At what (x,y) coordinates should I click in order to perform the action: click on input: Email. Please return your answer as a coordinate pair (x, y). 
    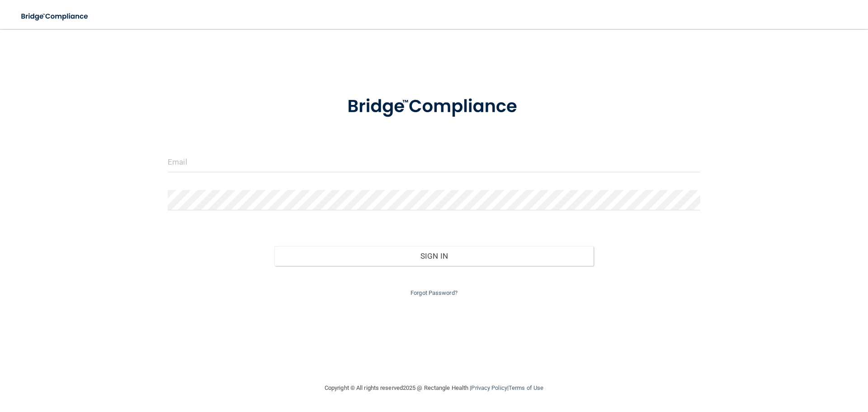
    Looking at the image, I should click on (434, 162).